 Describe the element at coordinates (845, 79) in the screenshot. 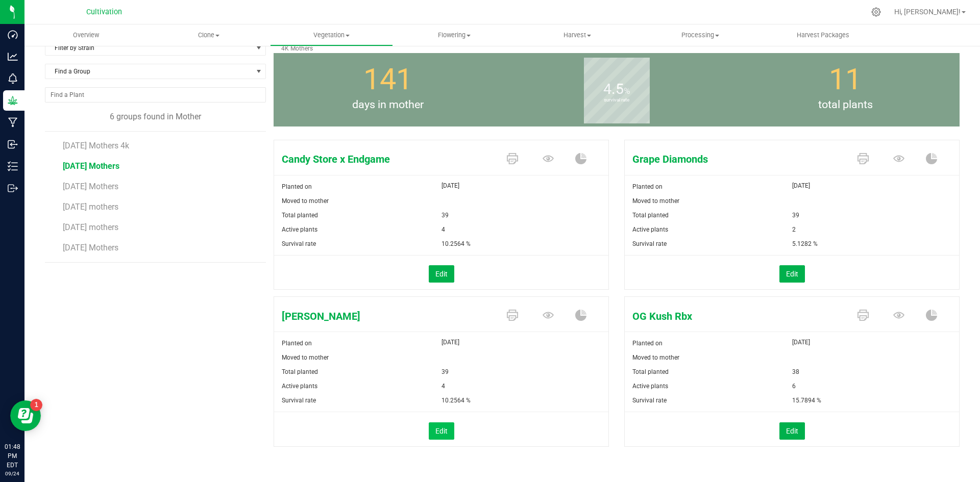

I see `span: 11` at that location.